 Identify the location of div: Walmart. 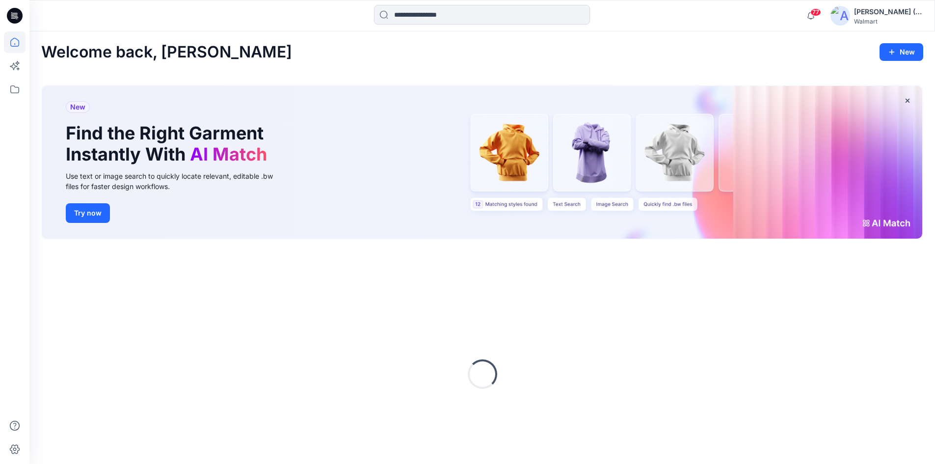
(888, 21).